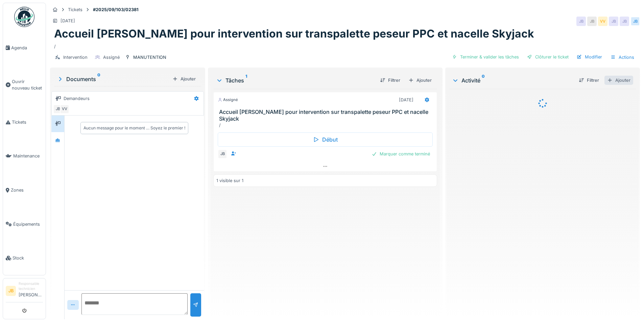  I want to click on div: Demandeurs, so click(77, 98).